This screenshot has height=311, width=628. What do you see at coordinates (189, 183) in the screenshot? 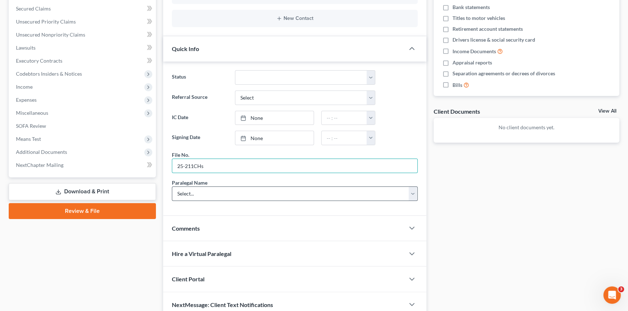
I see `div: Paralegal Name` at bounding box center [189, 183].